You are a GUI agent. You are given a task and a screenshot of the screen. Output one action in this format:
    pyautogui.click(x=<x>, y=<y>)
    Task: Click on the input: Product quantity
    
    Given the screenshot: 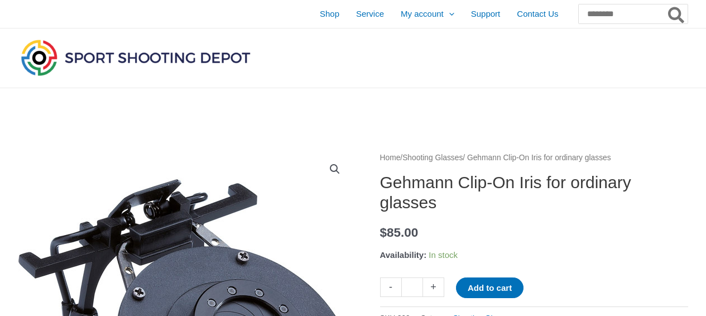 What is the action you would take?
    pyautogui.click(x=412, y=287)
    